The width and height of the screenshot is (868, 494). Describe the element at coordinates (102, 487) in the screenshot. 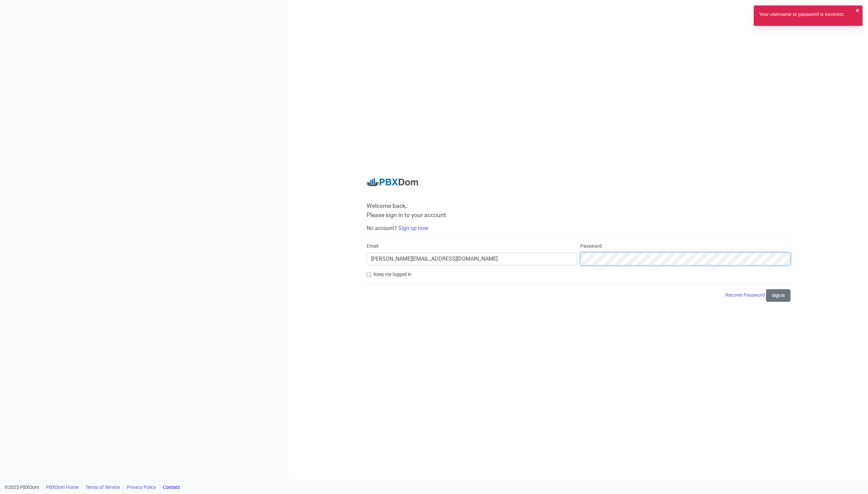

I see `a: Terms of Service` at that location.